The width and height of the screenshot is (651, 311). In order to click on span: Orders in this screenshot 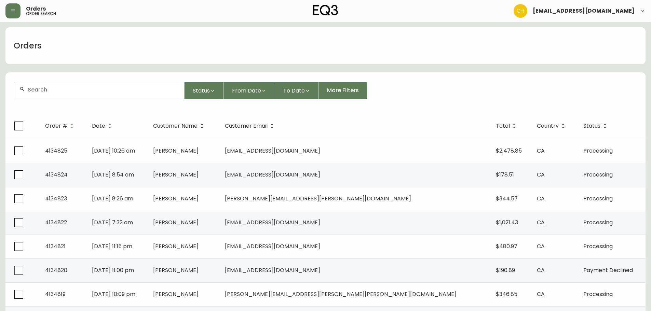, I will do `click(36, 9)`.